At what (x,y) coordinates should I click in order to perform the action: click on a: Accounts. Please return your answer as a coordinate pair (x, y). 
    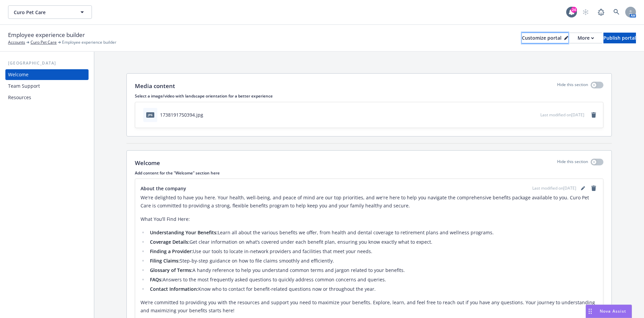
    Looking at the image, I should click on (17, 42).